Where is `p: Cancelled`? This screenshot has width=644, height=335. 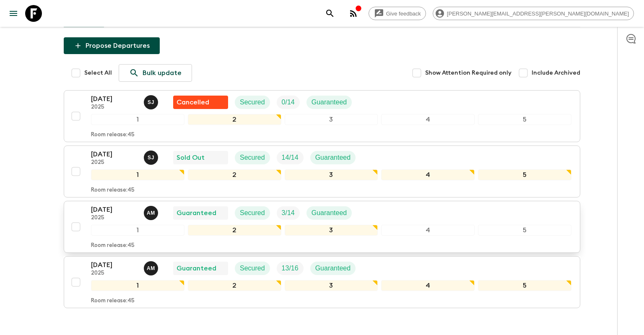 p: Cancelled is located at coordinates (193, 102).